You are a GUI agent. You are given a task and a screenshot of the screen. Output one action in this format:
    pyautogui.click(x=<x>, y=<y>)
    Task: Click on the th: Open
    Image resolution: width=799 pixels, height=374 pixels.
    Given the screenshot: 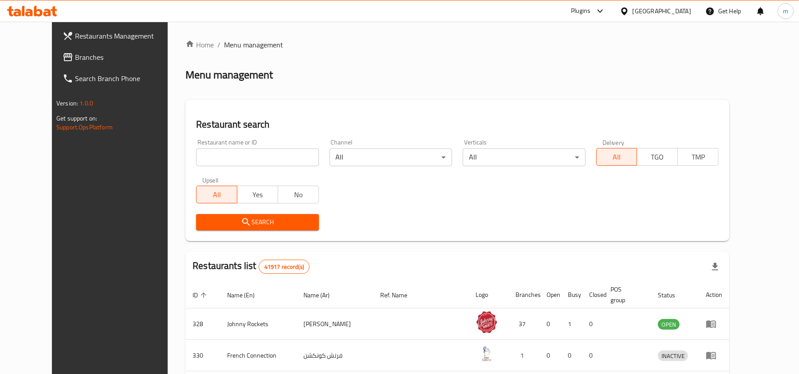 What is the action you would take?
    pyautogui.click(x=550, y=295)
    